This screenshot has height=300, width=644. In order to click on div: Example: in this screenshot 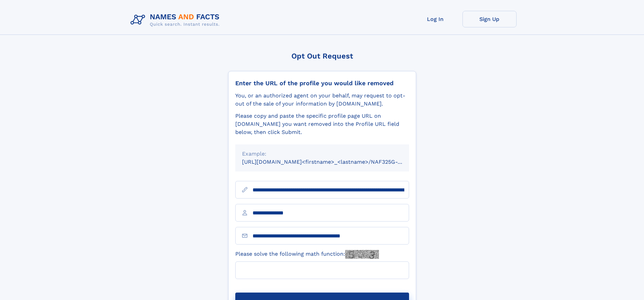, I will do `click(322, 154)`.